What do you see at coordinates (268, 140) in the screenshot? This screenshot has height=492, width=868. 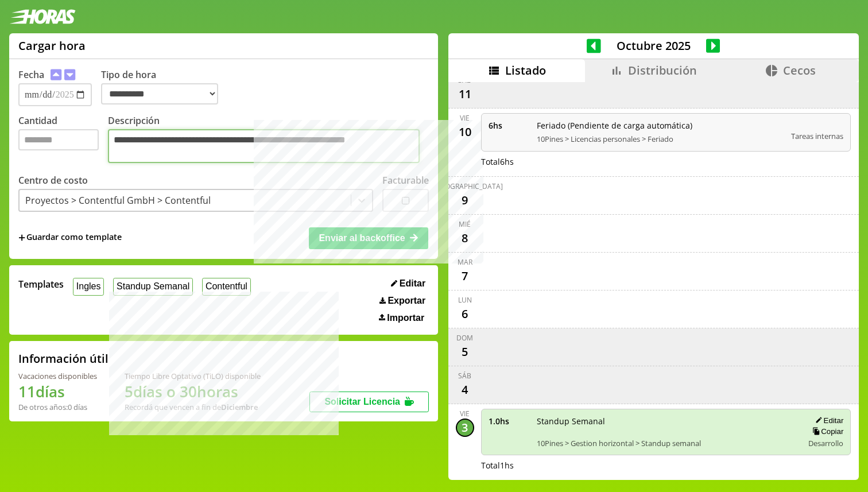 I see `label: Descripción` at bounding box center [268, 140].